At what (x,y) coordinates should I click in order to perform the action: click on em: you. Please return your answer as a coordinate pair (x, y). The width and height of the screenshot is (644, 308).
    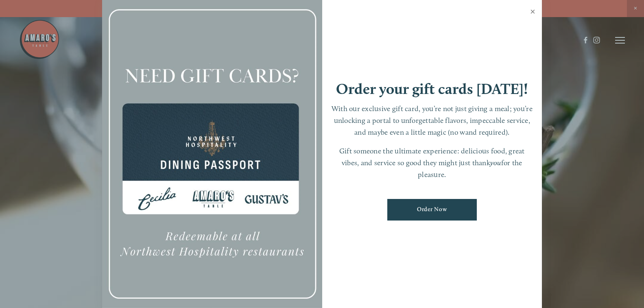
    Looking at the image, I should click on (495, 162).